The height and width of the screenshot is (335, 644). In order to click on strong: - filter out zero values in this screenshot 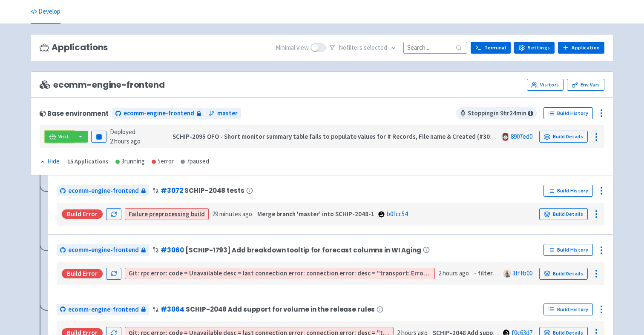, I will do `click(506, 273)`.